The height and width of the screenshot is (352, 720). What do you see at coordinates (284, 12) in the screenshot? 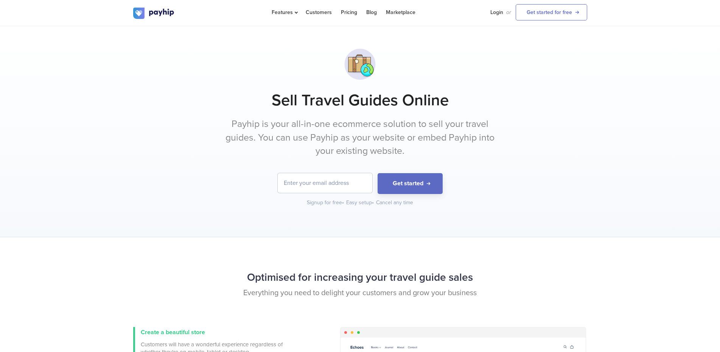
I see `span: Features` at bounding box center [284, 12].